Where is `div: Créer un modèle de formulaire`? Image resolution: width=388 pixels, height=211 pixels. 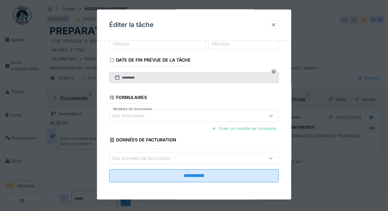
div: Créer un modèle de formulaire is located at coordinates (244, 128).